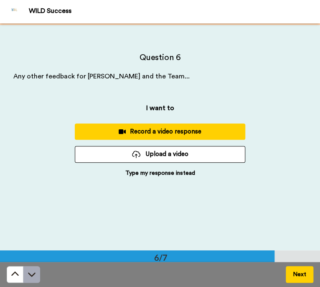  Describe the element at coordinates (160, 131) in the screenshot. I see `div: Record a video response` at that location.